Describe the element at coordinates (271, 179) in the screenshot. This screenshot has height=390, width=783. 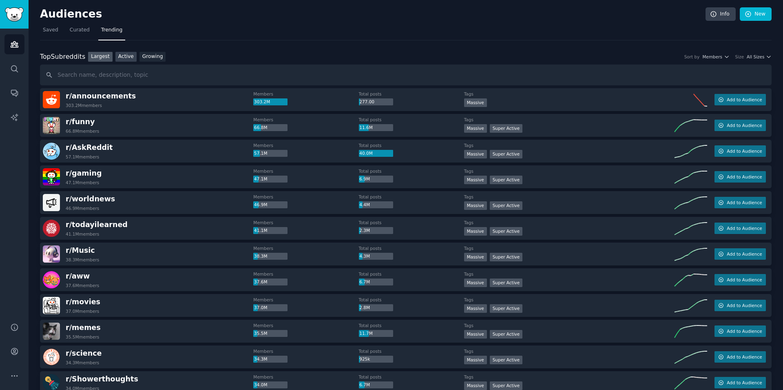
I see `div: 47.1M` at that location.